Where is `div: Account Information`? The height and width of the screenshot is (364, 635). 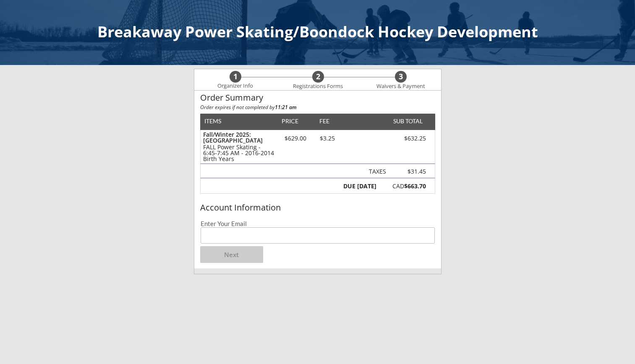 div: Account Information is located at coordinates (318, 207).